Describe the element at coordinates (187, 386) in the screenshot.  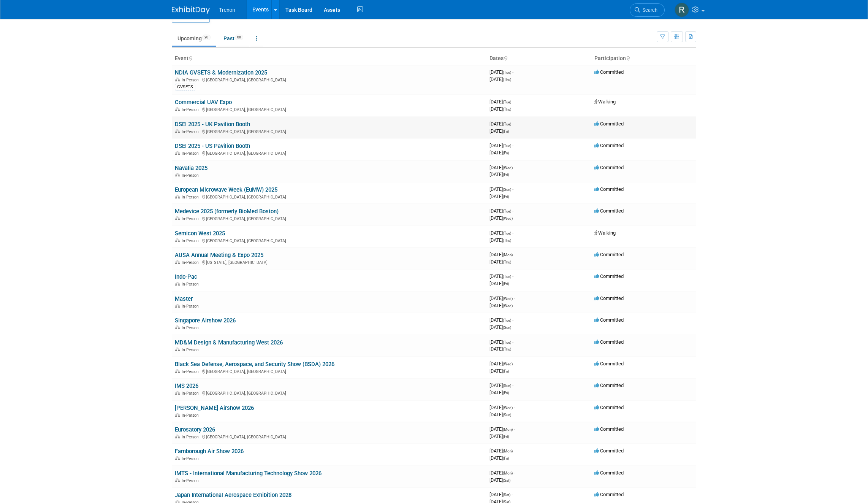
I see `a: IMS 2026` at that location.